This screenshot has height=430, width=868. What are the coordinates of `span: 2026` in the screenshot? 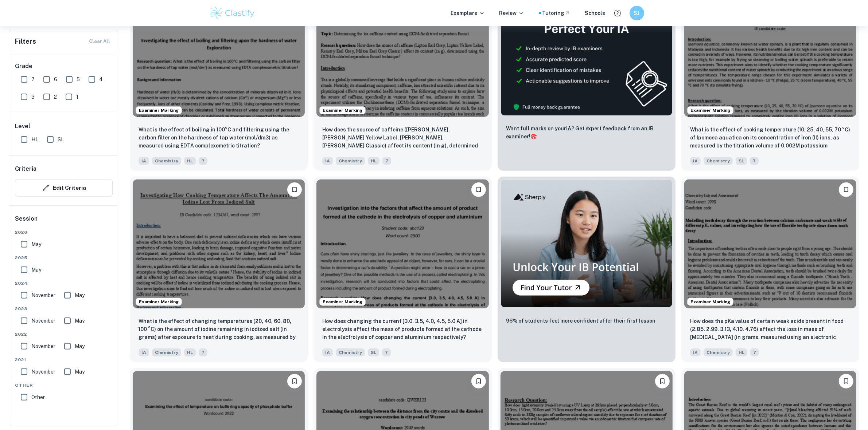 It's located at (64, 233).